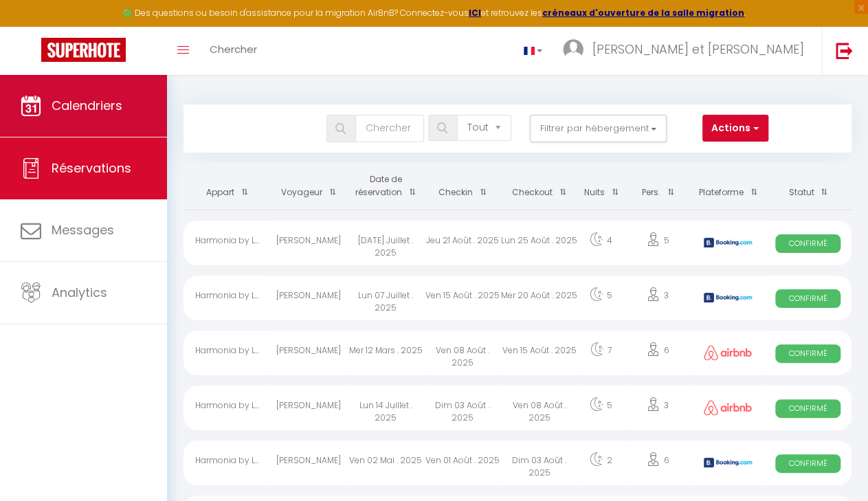  Describe the element at coordinates (601, 186) in the screenshot. I see `th: Sort by nights` at that location.